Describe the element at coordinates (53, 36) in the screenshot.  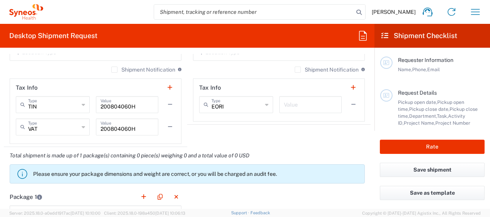
I see `h2: Desktop Shipment Request` at that location.